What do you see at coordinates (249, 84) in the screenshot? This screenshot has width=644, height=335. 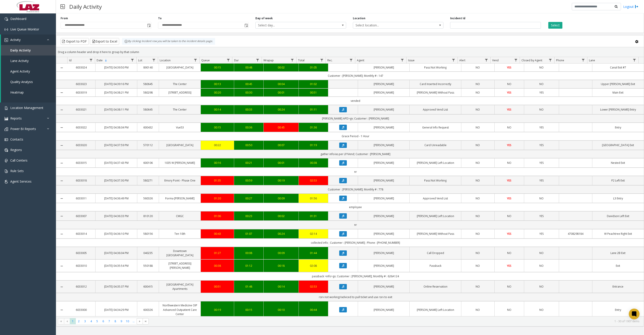 I see `div: 00:45` at bounding box center [249, 84].